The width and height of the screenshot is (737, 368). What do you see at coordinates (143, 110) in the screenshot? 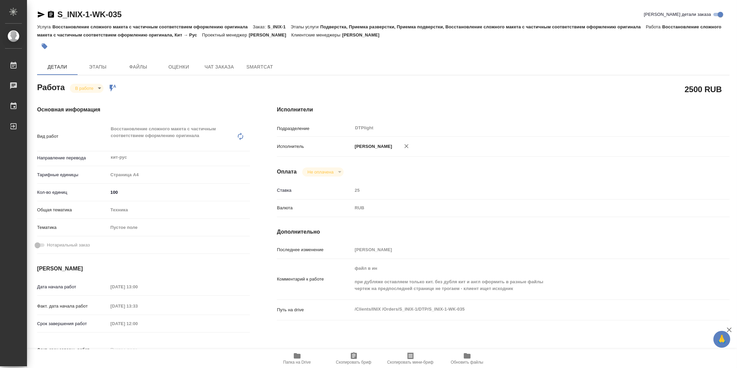
I see `h4: Основная информация` at bounding box center [143, 110].